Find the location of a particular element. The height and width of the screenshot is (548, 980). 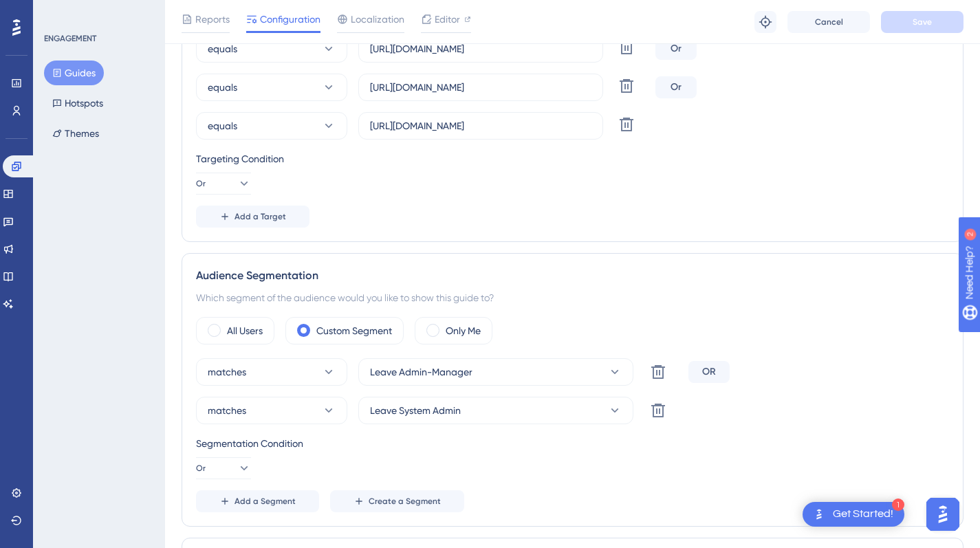

div: Get Started! is located at coordinates (864, 514).